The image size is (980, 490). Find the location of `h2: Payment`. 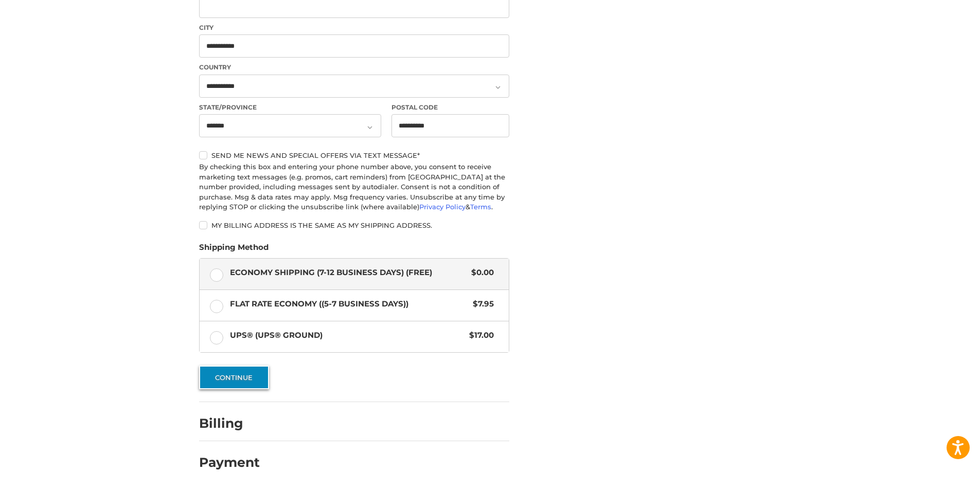

h2: Payment is located at coordinates (229, 462).